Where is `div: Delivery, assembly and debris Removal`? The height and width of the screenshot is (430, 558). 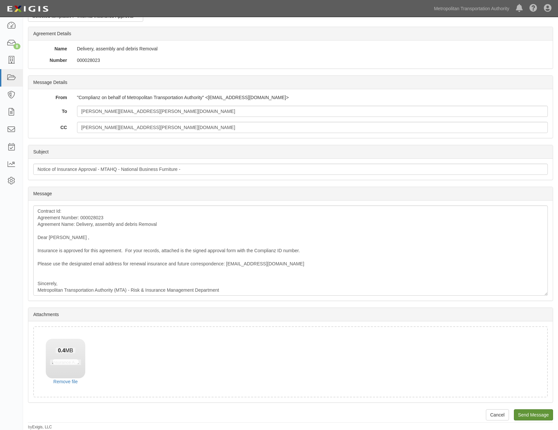 div: Delivery, assembly and debris Removal is located at coordinates (312, 49).